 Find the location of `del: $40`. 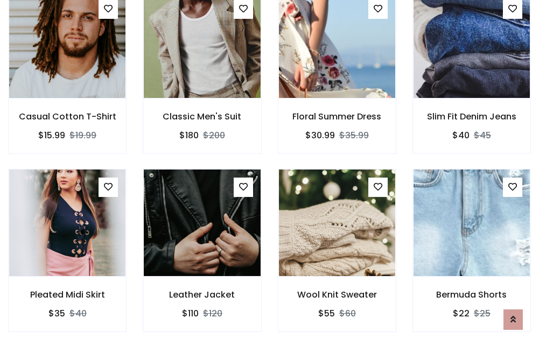

del: $40 is located at coordinates (78, 313).